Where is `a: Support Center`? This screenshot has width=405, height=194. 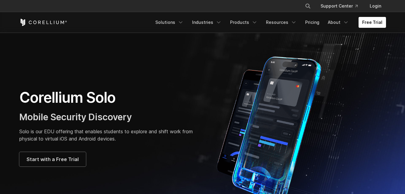
a: Support Center is located at coordinates (339, 6).